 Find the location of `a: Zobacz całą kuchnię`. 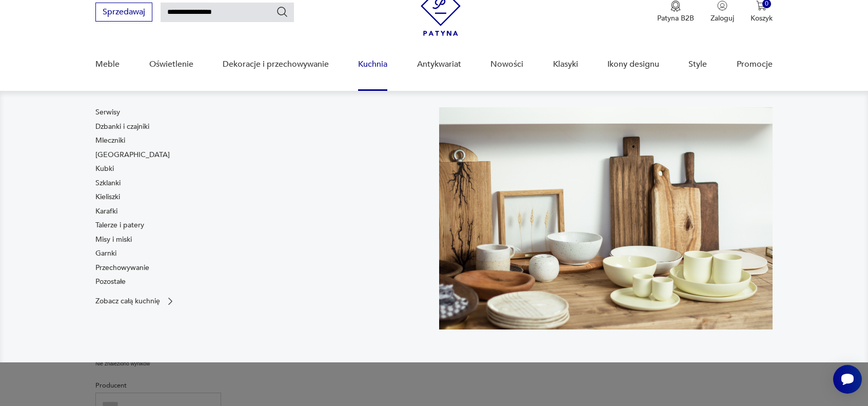

a: Zobacz całą kuchnię is located at coordinates (136, 301).